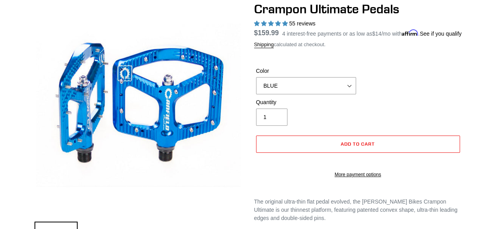 This screenshot has height=229, width=496. I want to click on label: Quantity, so click(306, 102).